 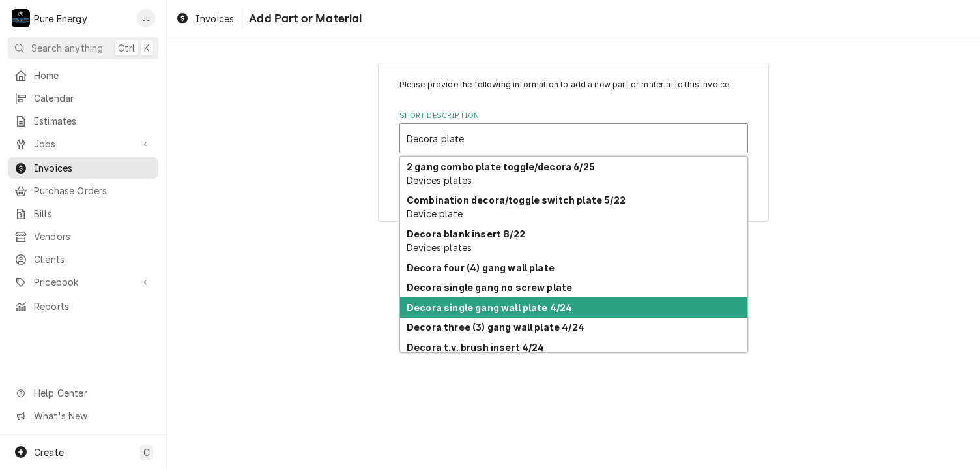 What do you see at coordinates (93, 75) in the screenshot?
I see `span: Home` at bounding box center [93, 75].